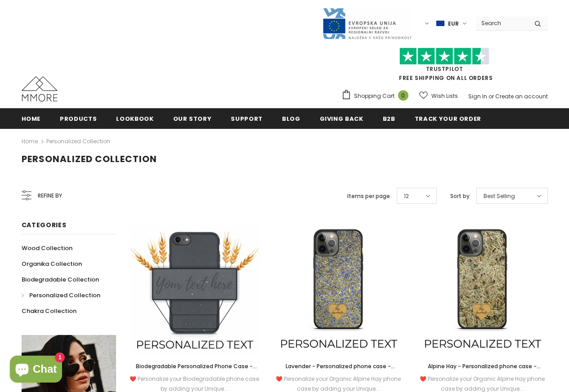 The height and width of the screenshot is (392, 569). What do you see at coordinates (389, 119) in the screenshot?
I see `span: B2B` at bounding box center [389, 119].